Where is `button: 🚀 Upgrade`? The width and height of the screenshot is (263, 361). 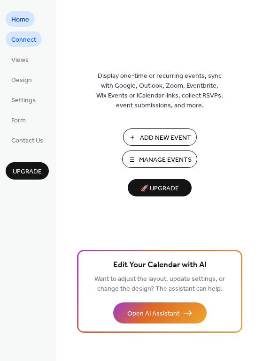 button: 🚀 Upgrade is located at coordinates (159, 188).